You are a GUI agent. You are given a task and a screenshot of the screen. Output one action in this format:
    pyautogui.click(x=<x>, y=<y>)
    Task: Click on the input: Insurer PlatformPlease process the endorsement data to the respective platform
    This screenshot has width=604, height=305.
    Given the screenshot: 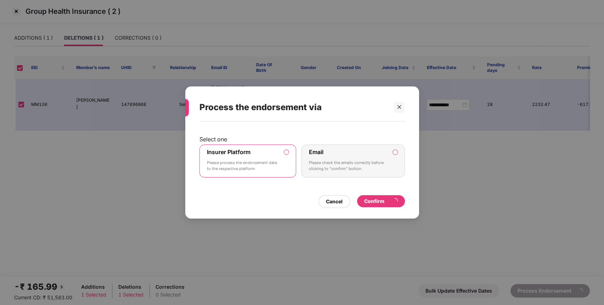 What is the action you would take?
    pyautogui.click(x=286, y=152)
    